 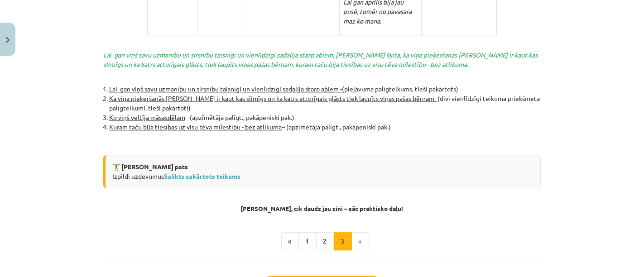 I want to click on em: Lai gan viņš savu uzmanību un sirsnību taisnīgi un vienlīdzīgi sadalīja starp abiem, [PERSON_NAME..., so click(x=320, y=59).